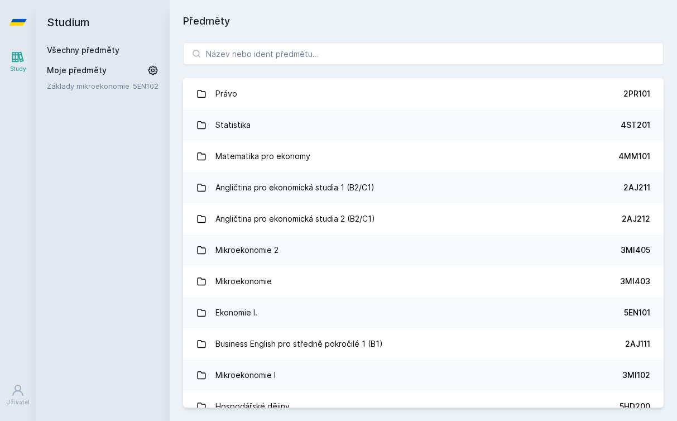 The width and height of the screenshot is (677, 421). Describe the element at coordinates (637, 312) in the screenshot. I see `div: 5EN101` at that location.